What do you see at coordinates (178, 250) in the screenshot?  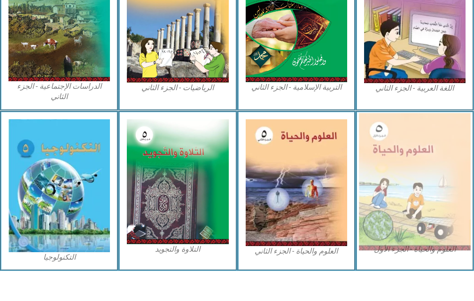 I see `figcaption: التلاوة والتجويد` at bounding box center [178, 250].